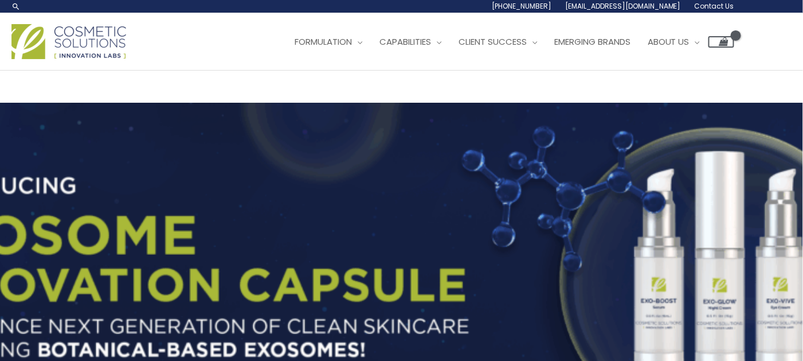 Image resolution: width=803 pixels, height=361 pixels. Describe the element at coordinates (592, 41) in the screenshot. I see `span: Emerging Brands` at that location.